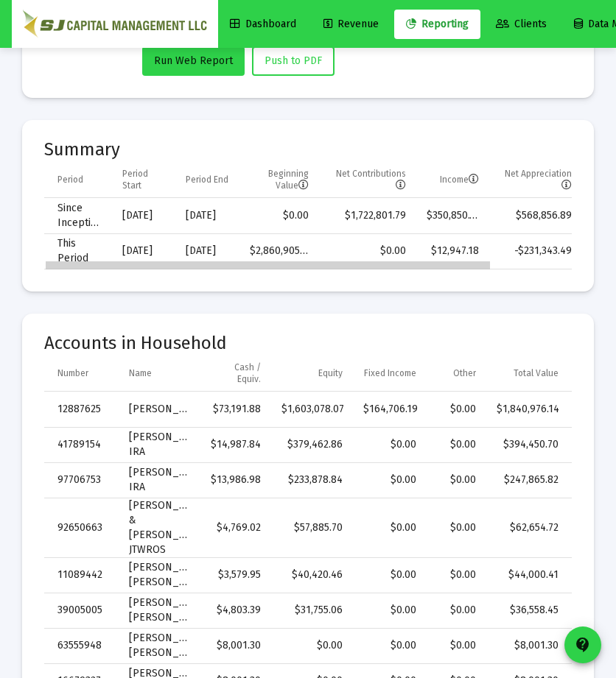 This screenshot has height=678, width=616. Describe the element at coordinates (437, 24) in the screenshot. I see `a: Reporting` at that location.